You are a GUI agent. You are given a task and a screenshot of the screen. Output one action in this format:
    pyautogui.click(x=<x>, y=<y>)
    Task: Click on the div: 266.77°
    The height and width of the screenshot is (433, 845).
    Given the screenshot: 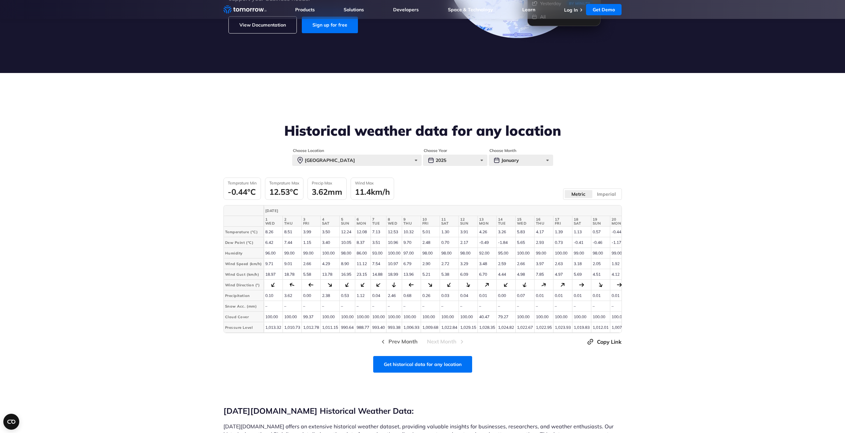 What is the action you would take?
    pyautogui.click(x=411, y=285)
    